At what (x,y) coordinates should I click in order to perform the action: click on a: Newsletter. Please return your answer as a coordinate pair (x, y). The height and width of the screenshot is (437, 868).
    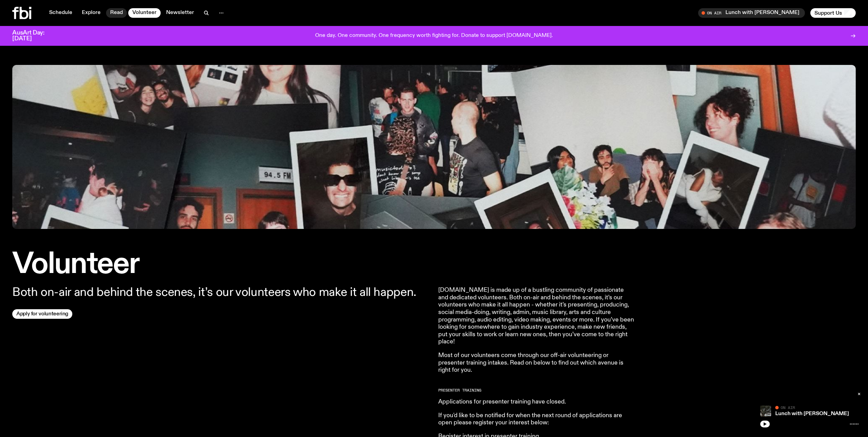
    Looking at the image, I should click on (180, 13).